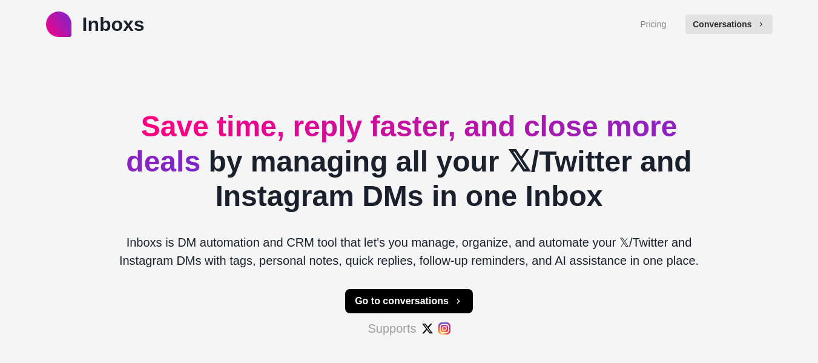 The width and height of the screenshot is (818, 363). What do you see at coordinates (59, 24) in the screenshot?
I see `img: logo` at bounding box center [59, 24].